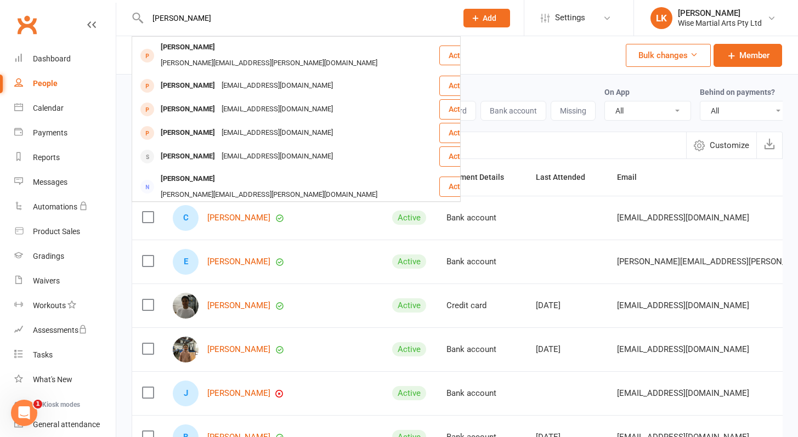  I want to click on label: On App, so click(617, 92).